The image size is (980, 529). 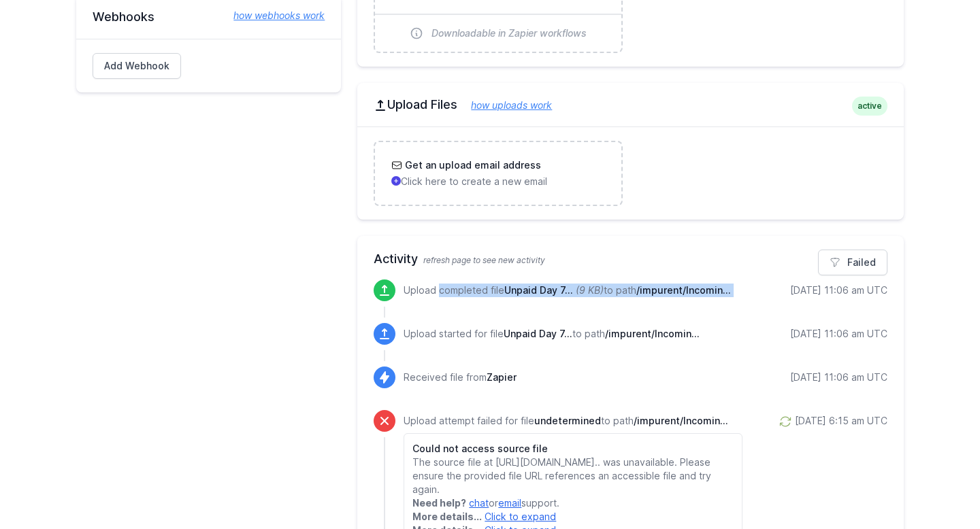 I want to click on a: Click to expand, so click(x=520, y=516).